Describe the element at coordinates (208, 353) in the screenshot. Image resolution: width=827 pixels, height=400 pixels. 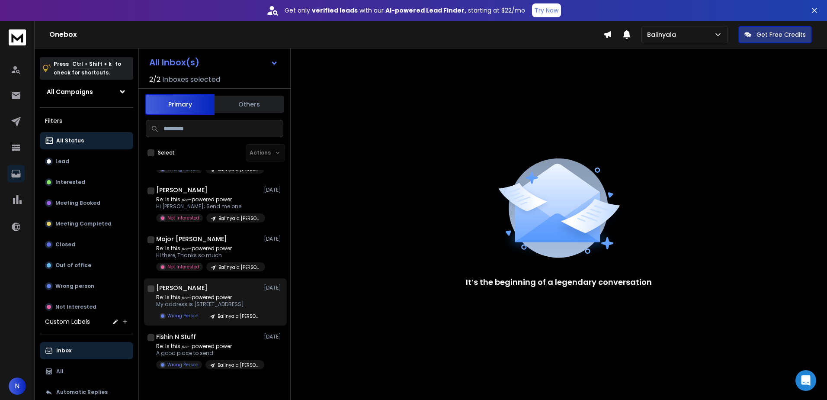
I see `p: A good place to send` at that location.